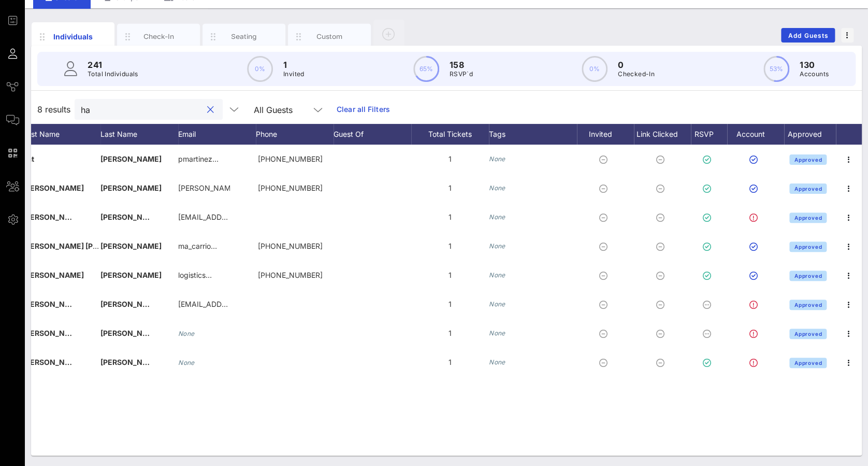  What do you see at coordinates (755, 134) in the screenshot?
I see `div: Account` at bounding box center [755, 134].